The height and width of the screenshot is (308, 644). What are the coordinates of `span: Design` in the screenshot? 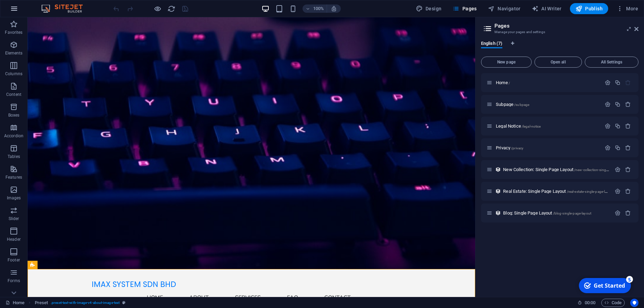 It's located at (429, 9).